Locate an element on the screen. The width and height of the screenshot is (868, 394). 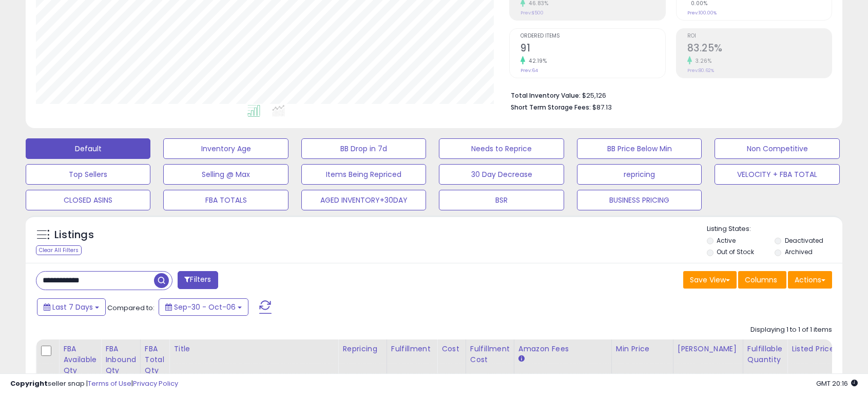
b: Short Term Storage Fees: is located at coordinates (551, 107).